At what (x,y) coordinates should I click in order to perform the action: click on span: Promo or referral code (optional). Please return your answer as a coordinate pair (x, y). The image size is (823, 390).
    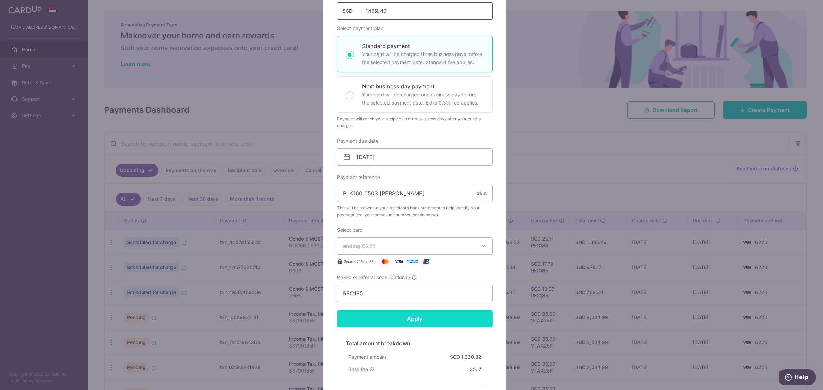
    Looking at the image, I should click on (374, 278).